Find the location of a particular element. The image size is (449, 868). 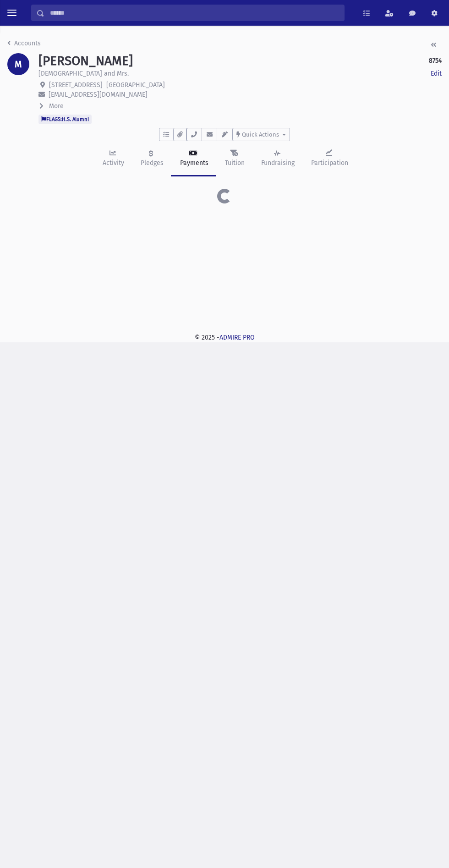

input: Search is located at coordinates (194, 13).